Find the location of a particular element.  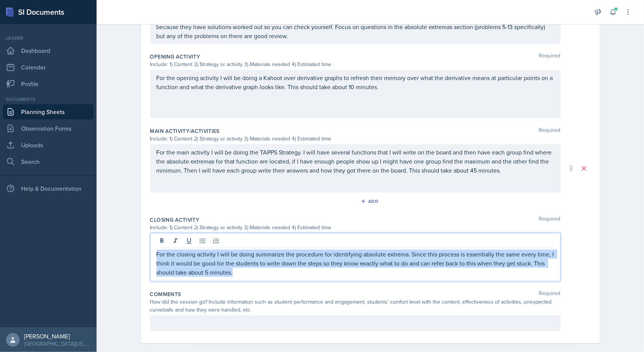

label: Comments is located at coordinates (166, 294).